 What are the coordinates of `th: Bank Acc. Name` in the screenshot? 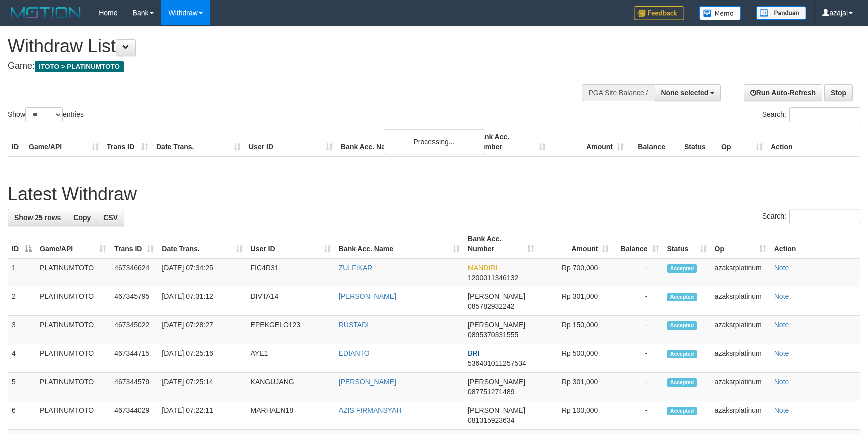 It's located at (404, 142).